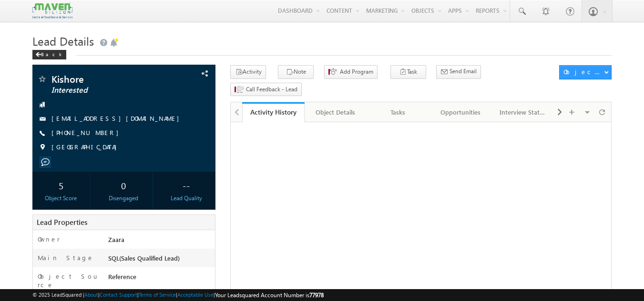  Describe the element at coordinates (583, 72) in the screenshot. I see `div: Object Actions` at that location.